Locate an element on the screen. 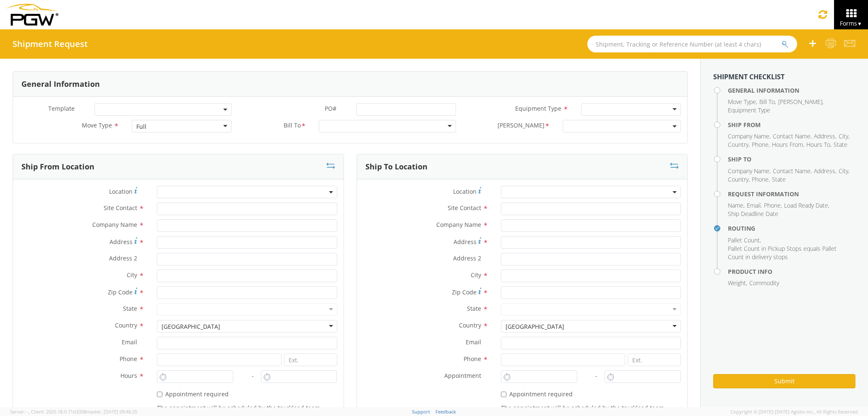  span: Address 2 is located at coordinates (466, 258).